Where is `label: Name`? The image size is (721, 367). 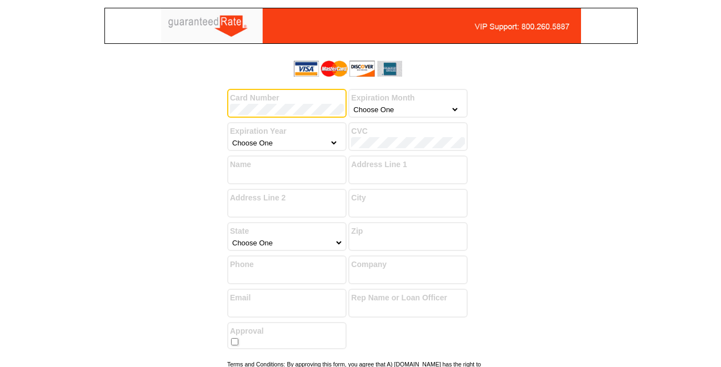 label: Name is located at coordinates (287, 164).